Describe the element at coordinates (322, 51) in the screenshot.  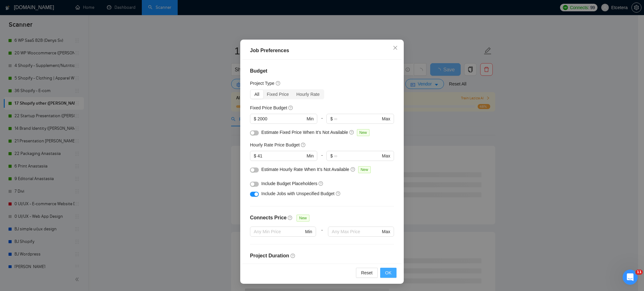
I see `div: Job Preferences` at that location.